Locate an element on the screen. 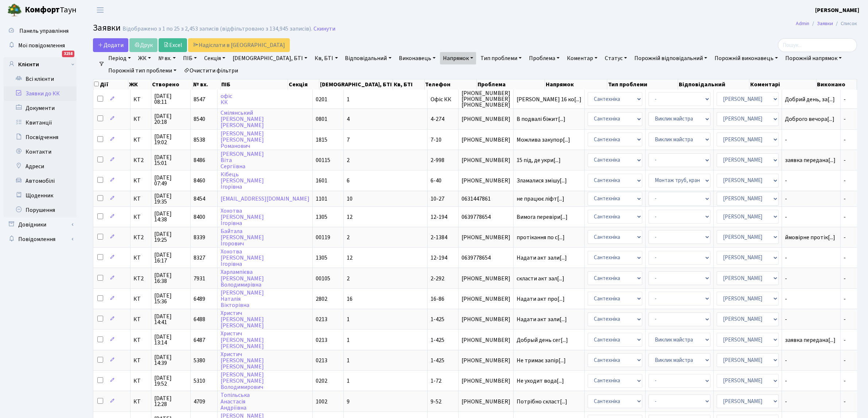  a: Excel is located at coordinates (173, 45).